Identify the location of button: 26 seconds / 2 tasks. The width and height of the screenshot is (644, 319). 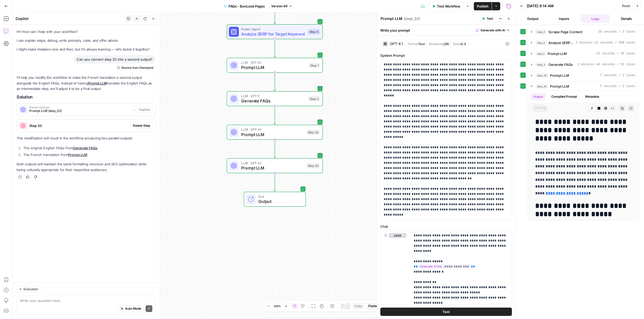
(583, 32).